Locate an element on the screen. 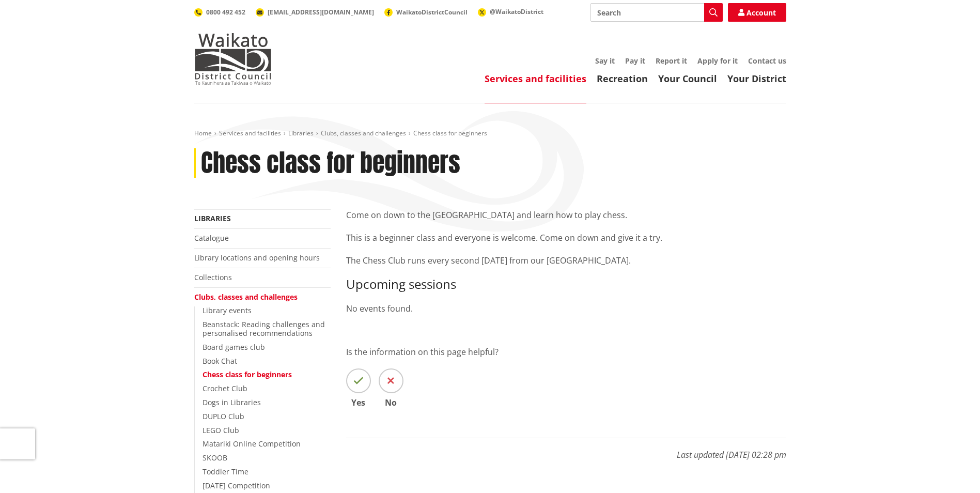 This screenshot has width=980, height=493. a: Library locations and opening hours is located at coordinates (257, 257).